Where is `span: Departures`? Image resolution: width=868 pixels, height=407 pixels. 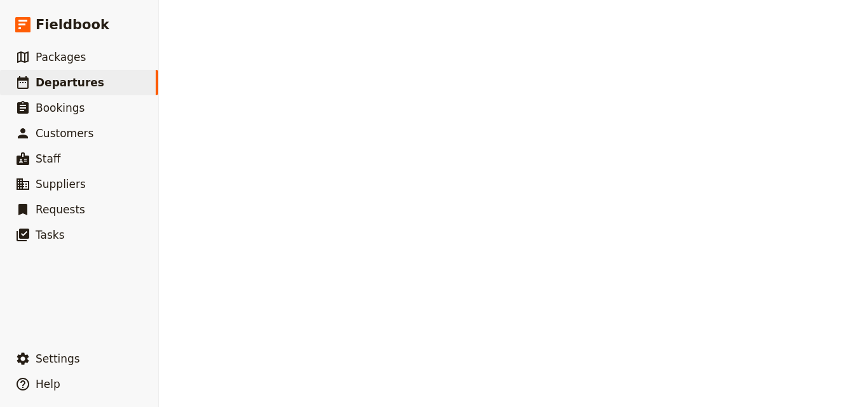 span: Departures is located at coordinates (70, 83).